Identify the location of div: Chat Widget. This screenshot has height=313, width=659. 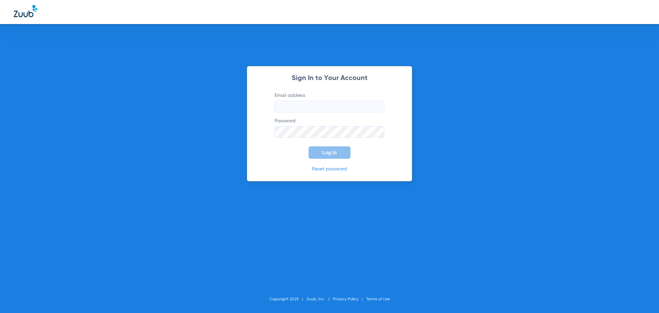
(642, 296).